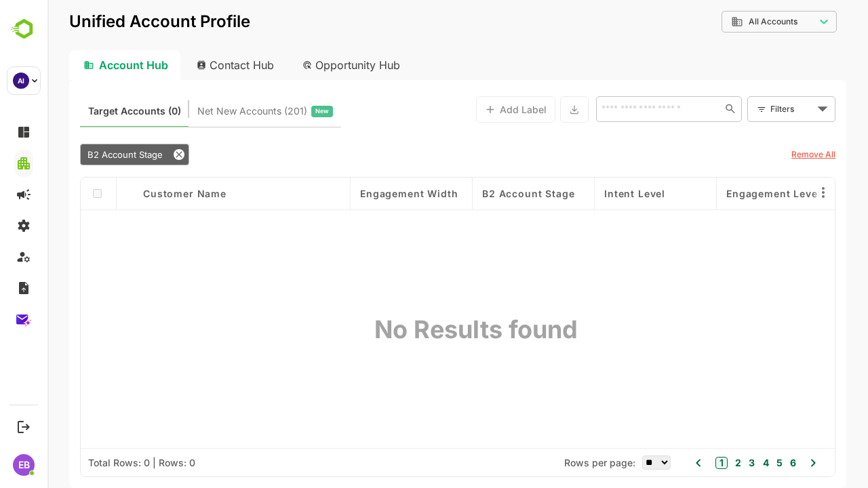  What do you see at coordinates (77, 65) in the screenshot?
I see `div: Account Hub` at bounding box center [77, 65].